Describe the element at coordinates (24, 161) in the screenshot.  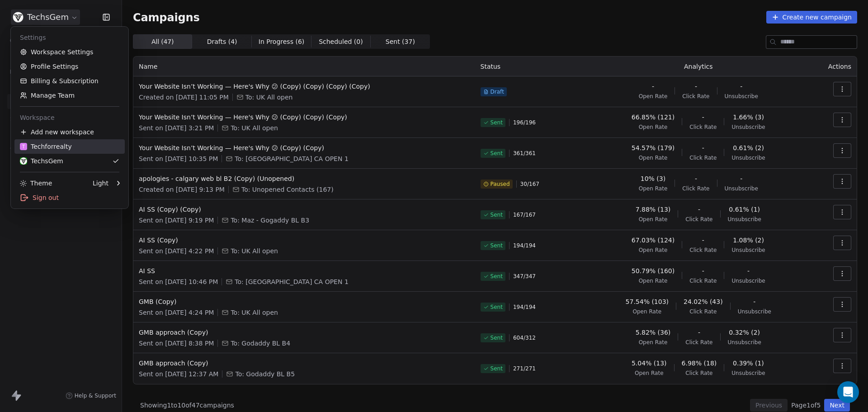
I see `img: Untitled%20design.png` at that location.